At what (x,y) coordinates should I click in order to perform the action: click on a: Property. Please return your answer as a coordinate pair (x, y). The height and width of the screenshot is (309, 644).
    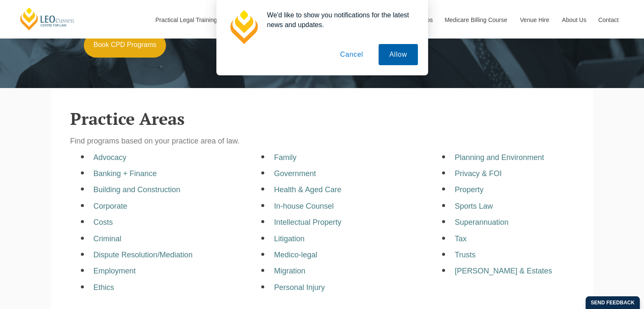
    Looking at the image, I should click on (469, 190).